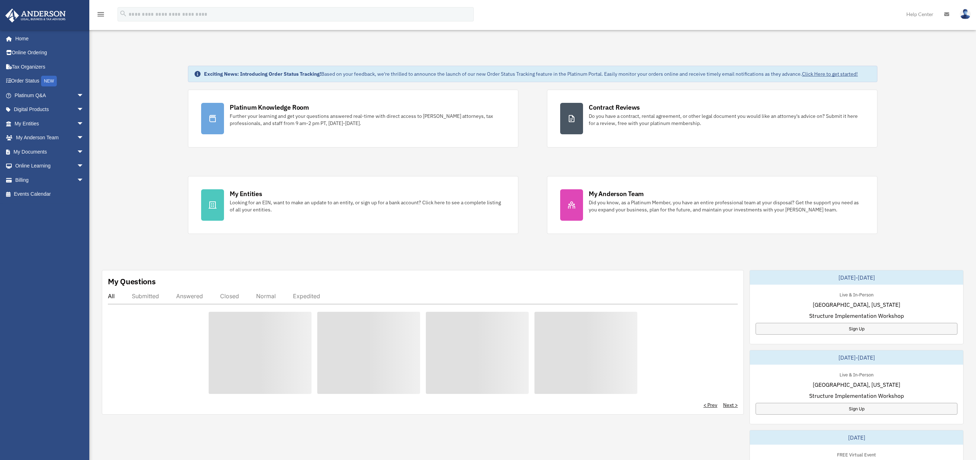 This screenshot has width=976, height=460. What do you see at coordinates (50, 152) in the screenshot?
I see `a: My Documentsarrow_drop_down` at bounding box center [50, 152].